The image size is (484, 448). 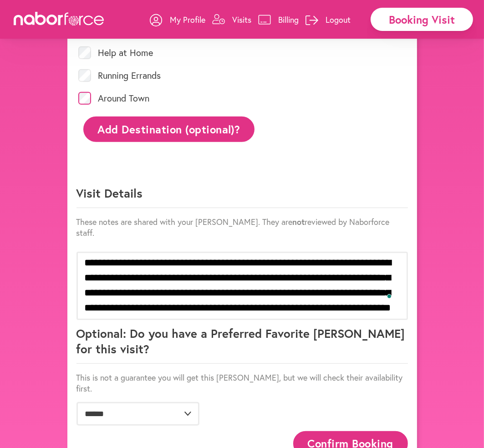 What do you see at coordinates (188, 20) in the screenshot?
I see `p: My Profile` at bounding box center [188, 20].